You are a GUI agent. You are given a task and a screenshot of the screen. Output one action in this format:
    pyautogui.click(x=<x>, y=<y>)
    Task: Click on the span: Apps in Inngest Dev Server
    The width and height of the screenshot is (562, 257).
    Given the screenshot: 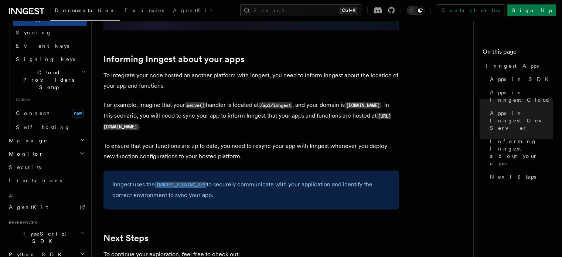 What is the action you would take?
    pyautogui.click(x=521, y=120)
    